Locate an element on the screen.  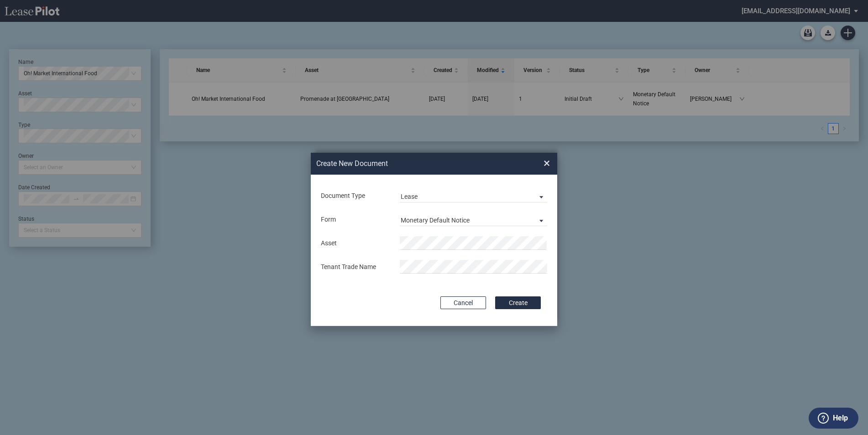
div: Tenant Trade Name is located at coordinates (355, 268).